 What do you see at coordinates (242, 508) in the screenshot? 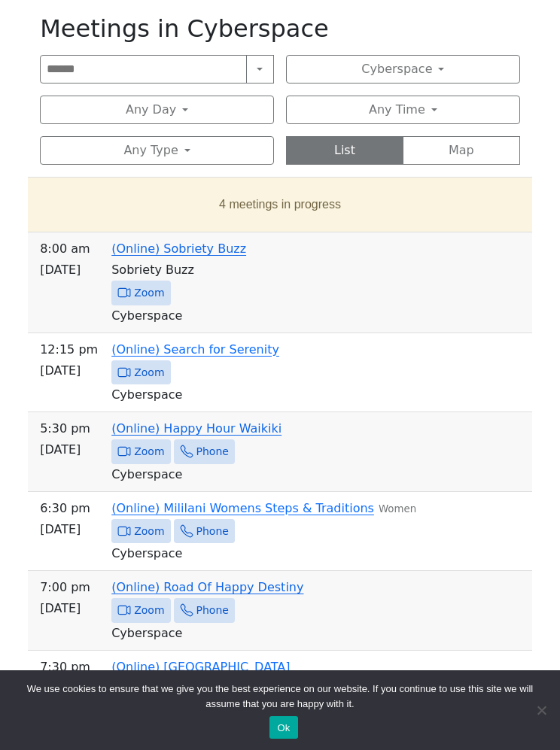
I see `a: (Online) Mililani Womens Steps & Traditions` at bounding box center [242, 508].